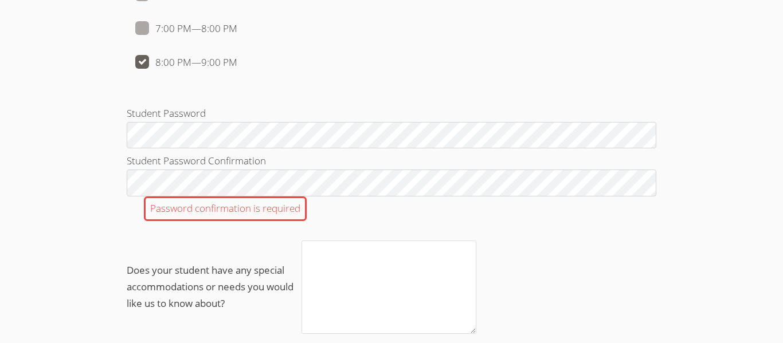 The width and height of the screenshot is (783, 343). I want to click on input: Student Password, so click(392, 135).